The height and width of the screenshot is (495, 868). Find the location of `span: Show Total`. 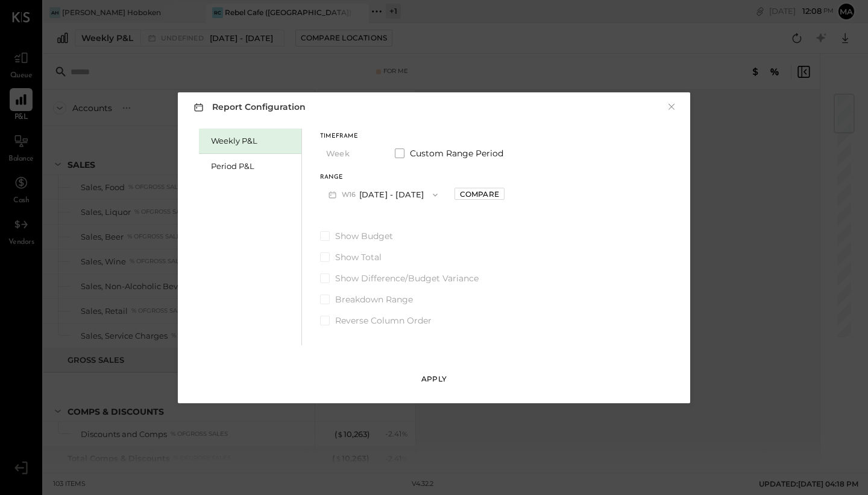

span: Show Total is located at coordinates (358, 257).